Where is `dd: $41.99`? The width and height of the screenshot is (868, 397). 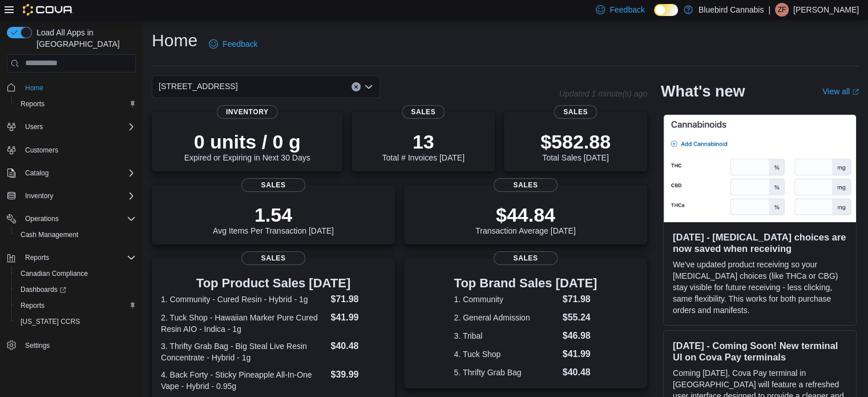 dd: $41.99 is located at coordinates (580, 354).